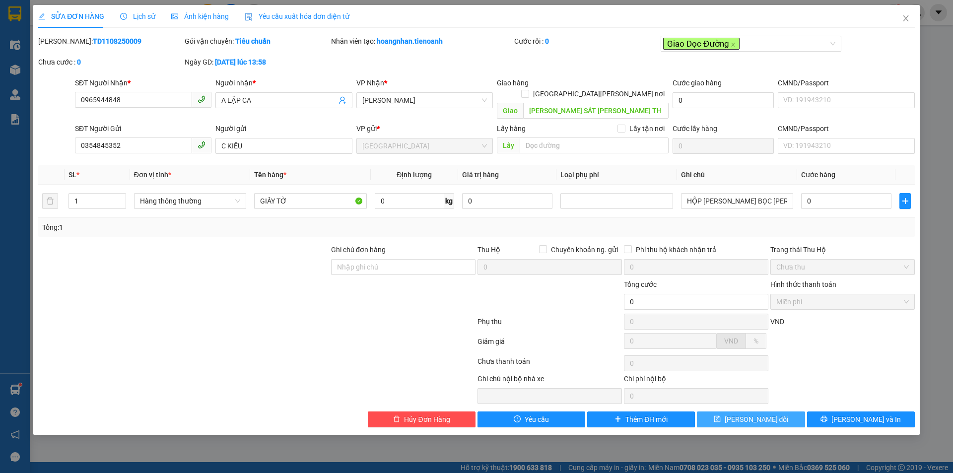  I want to click on div: Giảm giá, so click(549, 344).